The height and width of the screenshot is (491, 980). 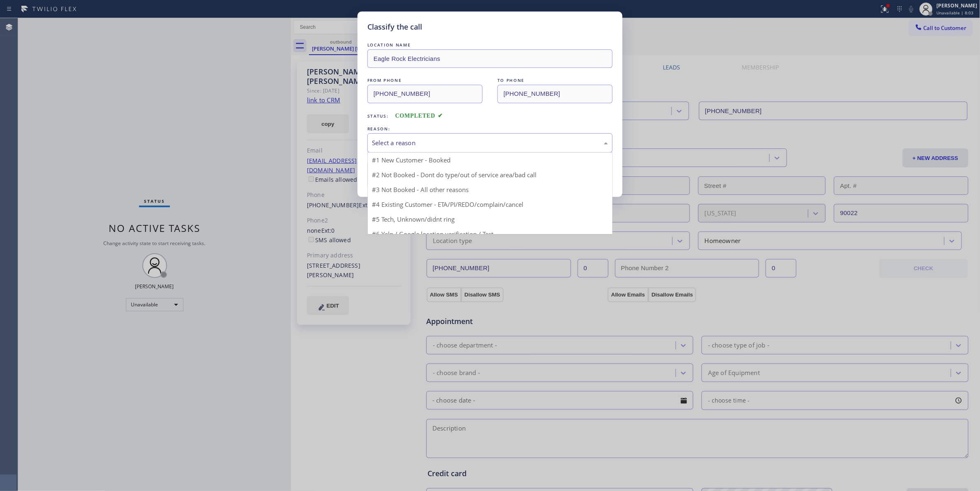 I want to click on h5: Classify the call, so click(x=395, y=27).